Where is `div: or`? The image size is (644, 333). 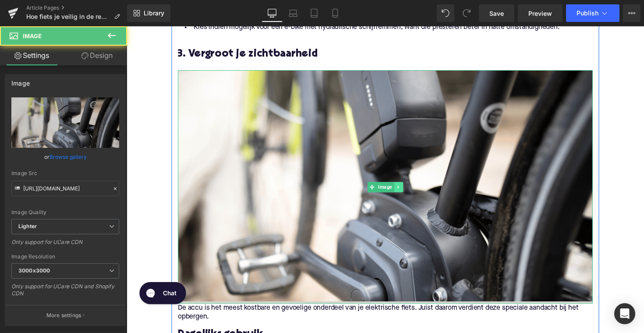 div: or is located at coordinates (65, 156).